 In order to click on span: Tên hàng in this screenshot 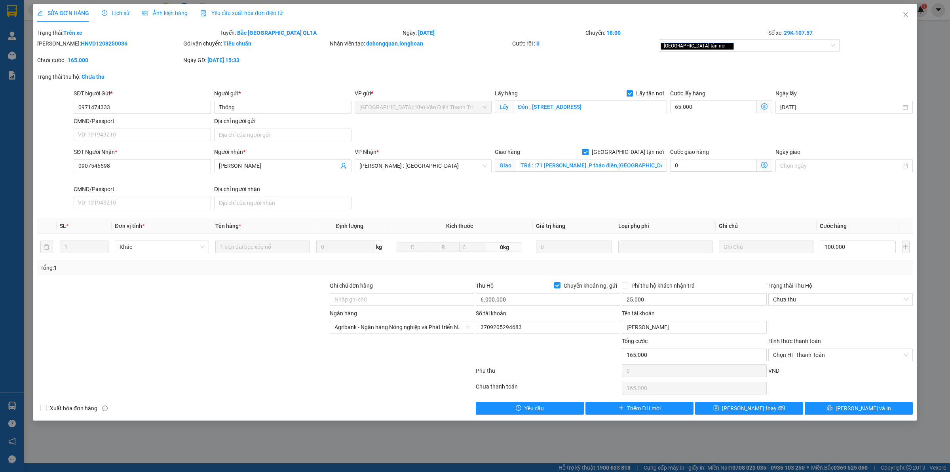, I will do `click(228, 226)`.